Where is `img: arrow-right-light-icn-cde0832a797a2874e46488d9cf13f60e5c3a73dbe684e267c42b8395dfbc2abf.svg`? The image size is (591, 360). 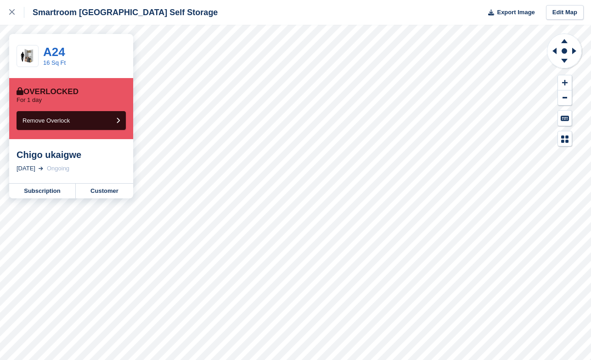 img: arrow-right-light-icn-cde0832a797a2874e46488d9cf13f60e5c3a73dbe684e267c42b8395dfbc2abf.svg is located at coordinates (41, 169).